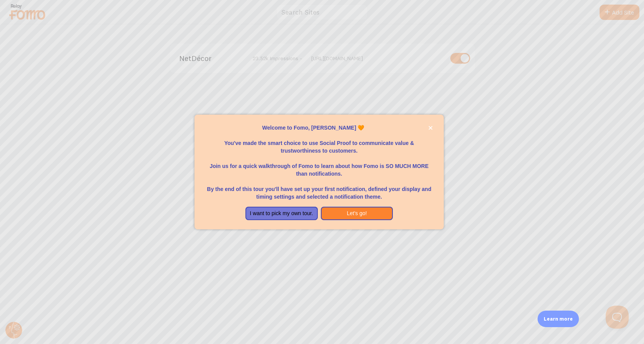 The height and width of the screenshot is (344, 644). Describe the element at coordinates (558, 319) in the screenshot. I see `div: Learn more` at that location.